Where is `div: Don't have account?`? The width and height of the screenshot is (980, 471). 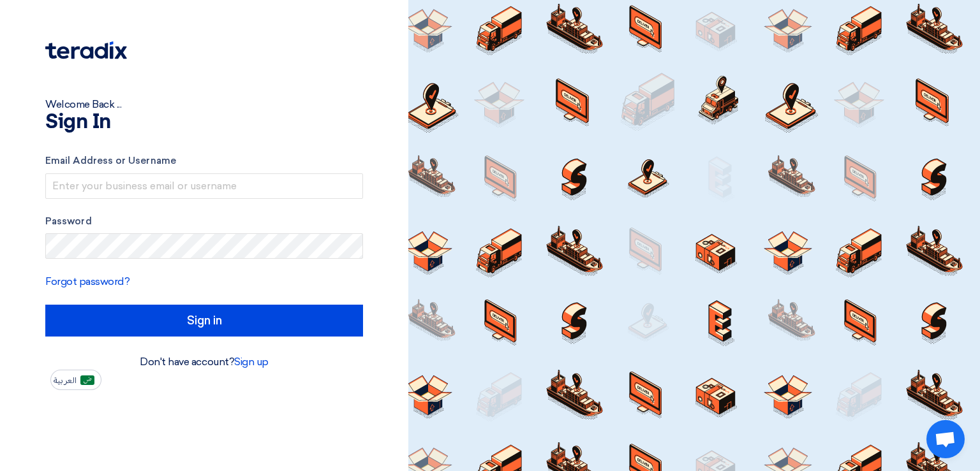
div: Don't have account? is located at coordinates (204, 362).